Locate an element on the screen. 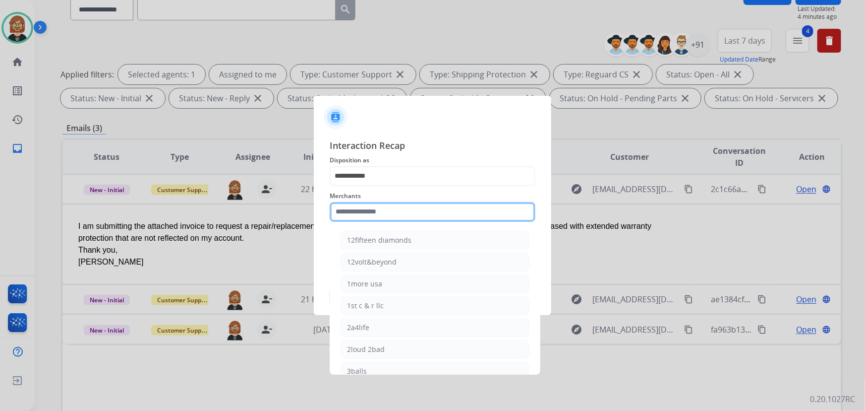 The width and height of the screenshot is (865, 411). img: contactIcon is located at coordinates (336, 117).